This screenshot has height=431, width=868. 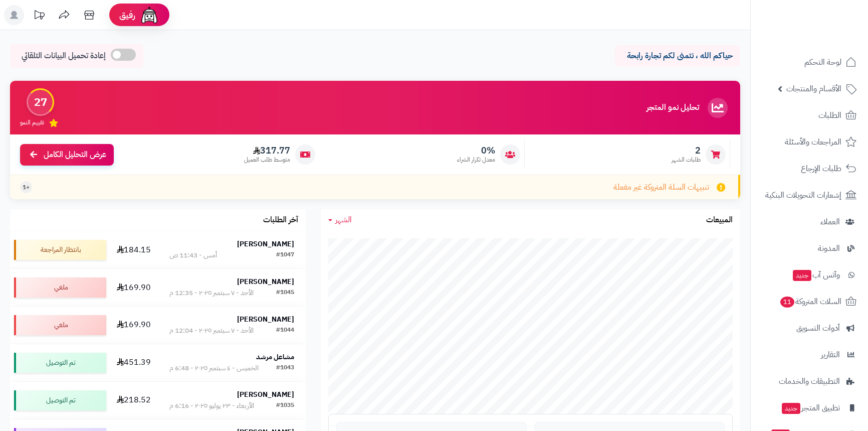 What do you see at coordinates (285, 406) in the screenshot?
I see `div: #1035` at bounding box center [285, 406].